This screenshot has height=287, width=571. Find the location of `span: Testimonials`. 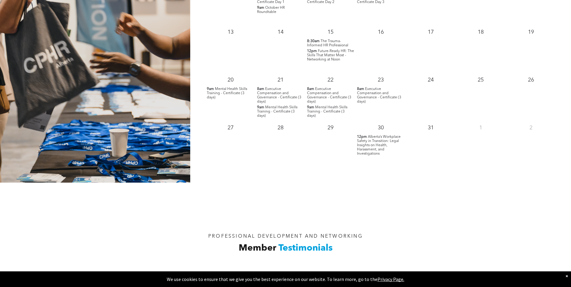

span: Testimonials is located at coordinates (305, 248).